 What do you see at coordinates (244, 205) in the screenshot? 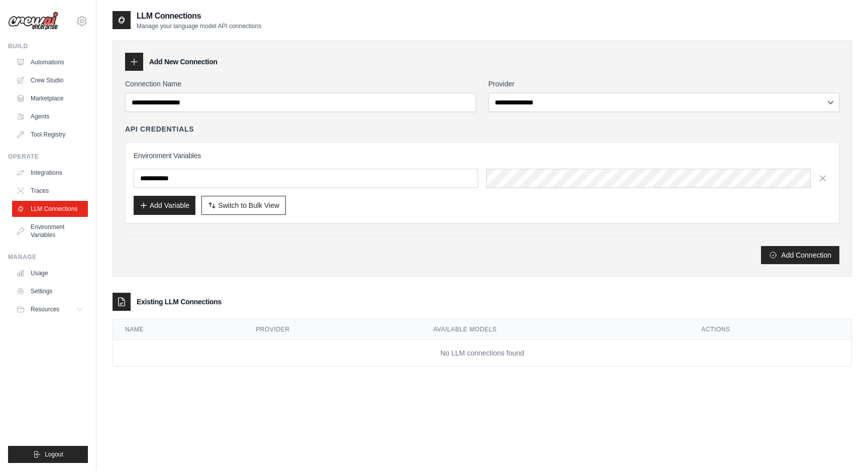
I see `button: Switch to Bulk View` at bounding box center [244, 205].